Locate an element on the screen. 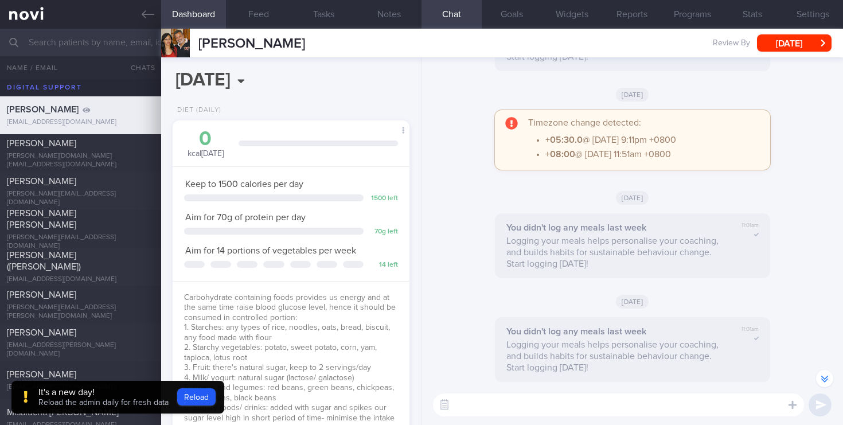 The height and width of the screenshot is (425, 843). div: It's a new day! is located at coordinates (103, 392).